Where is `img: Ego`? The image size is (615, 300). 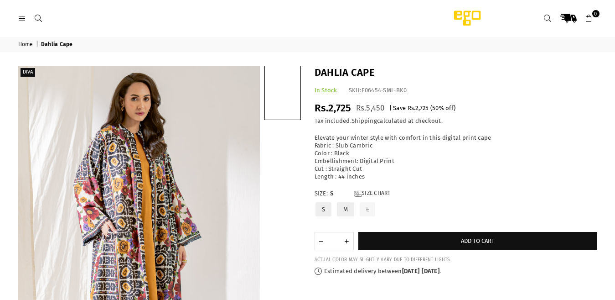 img: Ego is located at coordinates (468, 18).